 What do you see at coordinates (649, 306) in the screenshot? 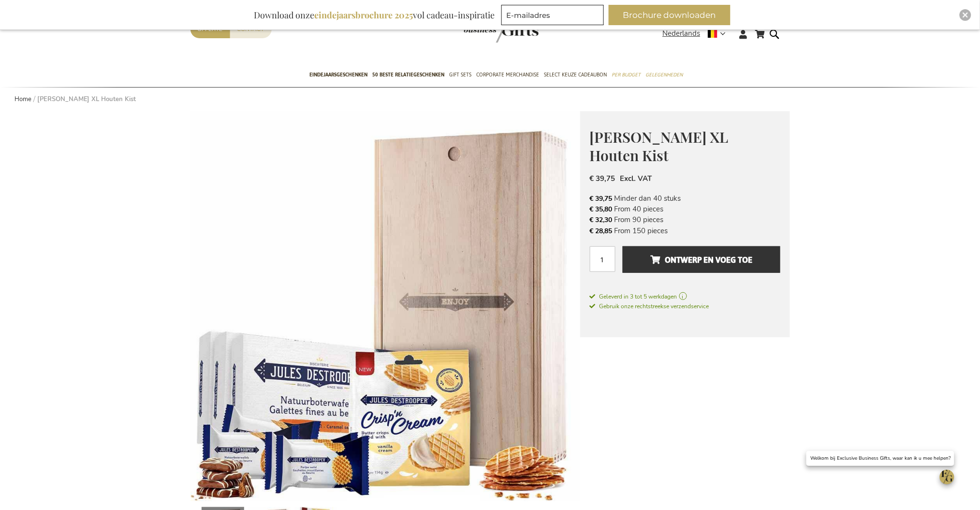
I see `span: Gebruik onze rechtstreekse verzendservice` at bounding box center [649, 306].